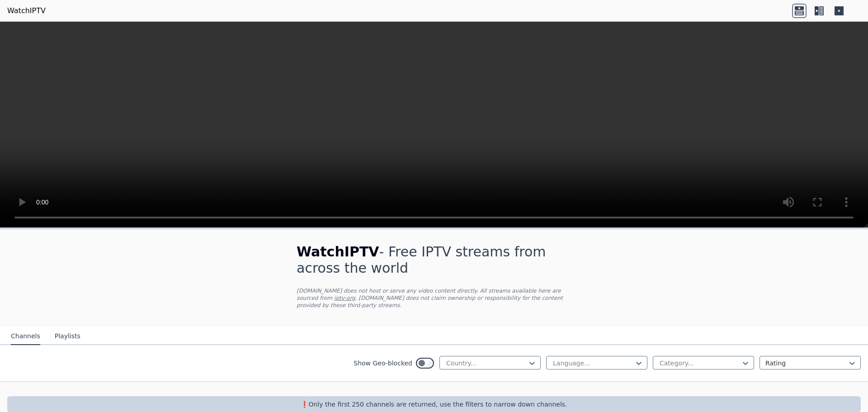 The width and height of the screenshot is (868, 412). Describe the element at coordinates (26, 337) in the screenshot. I see `button: Channels` at that location.